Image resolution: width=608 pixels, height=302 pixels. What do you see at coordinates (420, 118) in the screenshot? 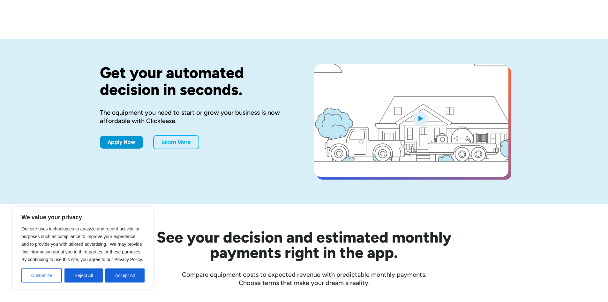
I see `img: Blue play button logo on a light blue circular background` at bounding box center [420, 118].